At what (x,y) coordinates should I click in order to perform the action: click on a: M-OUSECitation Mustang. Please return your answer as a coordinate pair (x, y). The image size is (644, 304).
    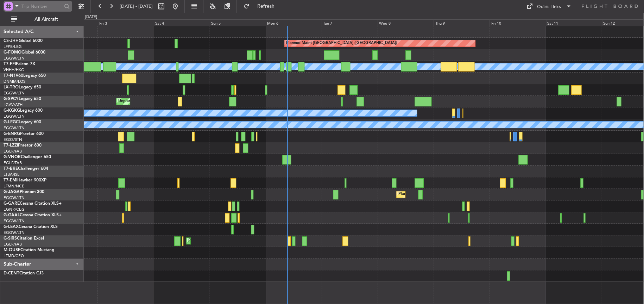
    Looking at the image, I should click on (29, 250).